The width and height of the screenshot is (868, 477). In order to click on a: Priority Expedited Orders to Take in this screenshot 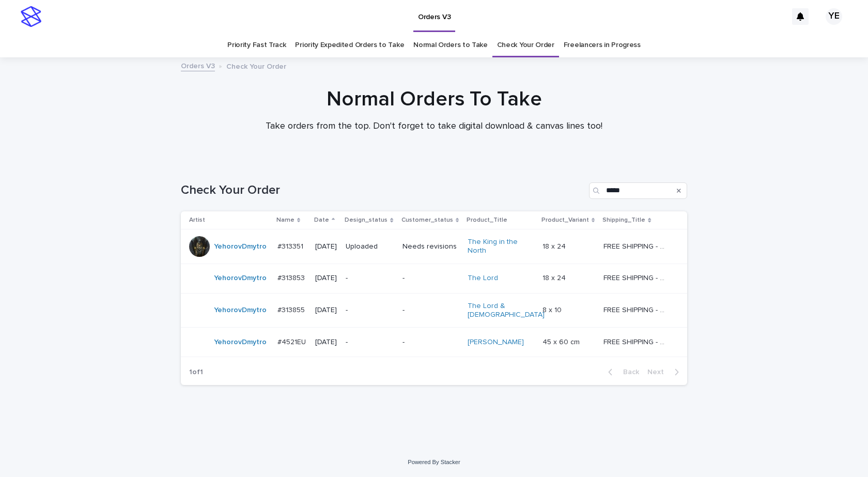, I will do `click(350, 45)`.